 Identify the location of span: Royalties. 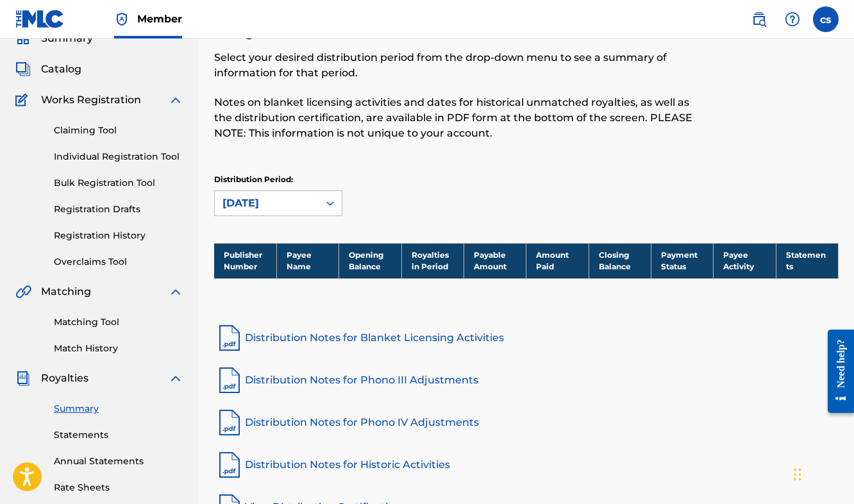
(65, 378).